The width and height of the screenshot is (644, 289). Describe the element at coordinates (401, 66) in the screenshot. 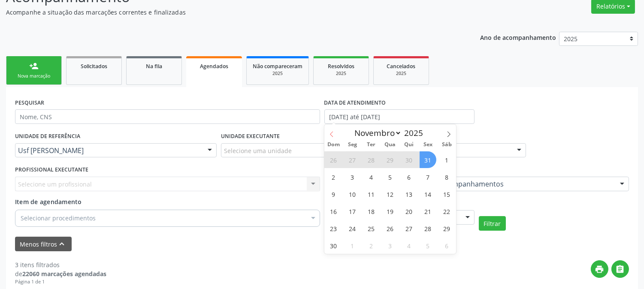

I see `span: Cancelados` at that location.